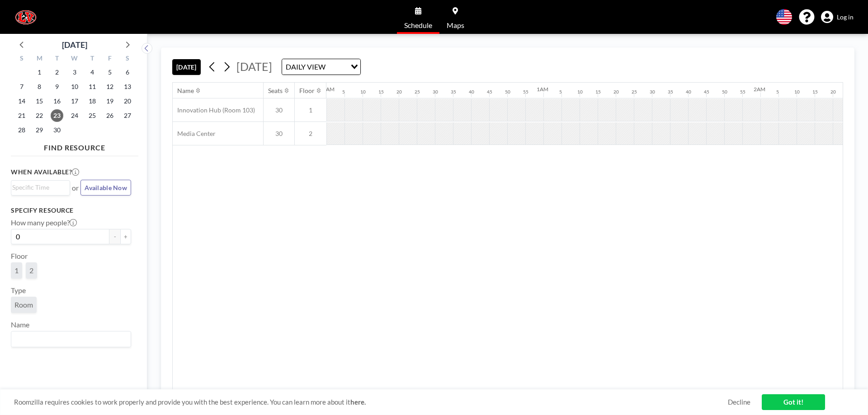  Describe the element at coordinates (20, 325) in the screenshot. I see `label: Name` at that location.